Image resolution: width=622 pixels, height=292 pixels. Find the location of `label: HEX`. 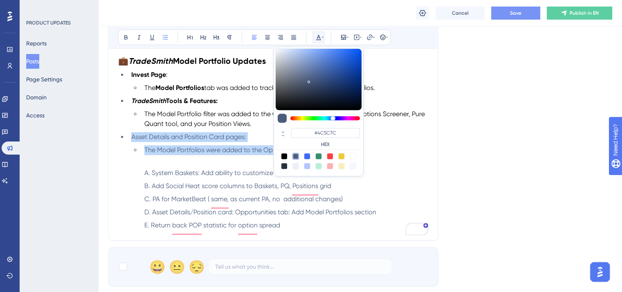

label: HEX is located at coordinates (325, 144).